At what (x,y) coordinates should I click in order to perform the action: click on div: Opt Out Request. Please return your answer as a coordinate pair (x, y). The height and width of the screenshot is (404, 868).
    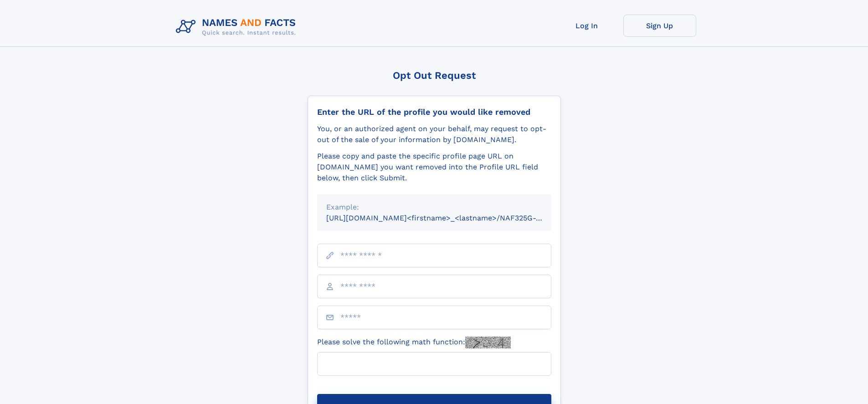
    Looking at the image, I should click on (434, 75).